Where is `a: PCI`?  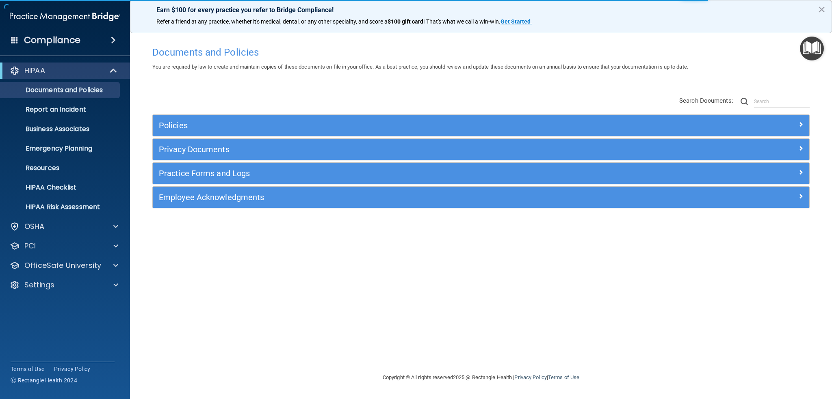
a: PCI is located at coordinates (64, 246).